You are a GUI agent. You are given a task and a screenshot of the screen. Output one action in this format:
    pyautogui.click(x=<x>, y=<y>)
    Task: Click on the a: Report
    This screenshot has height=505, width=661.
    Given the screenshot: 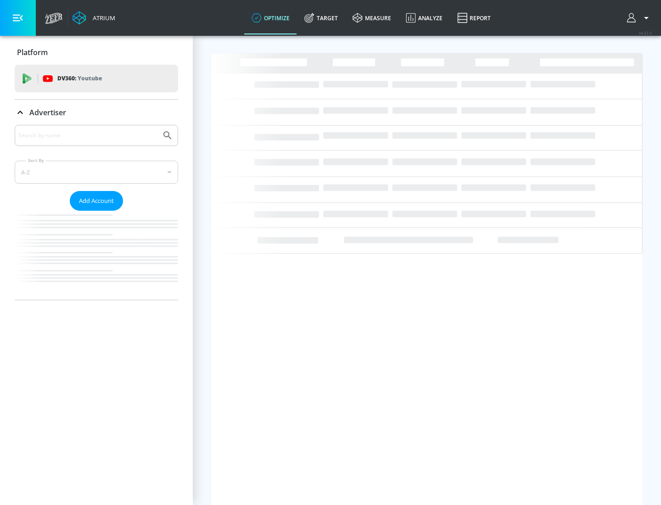 What is the action you would take?
    pyautogui.click(x=473, y=18)
    